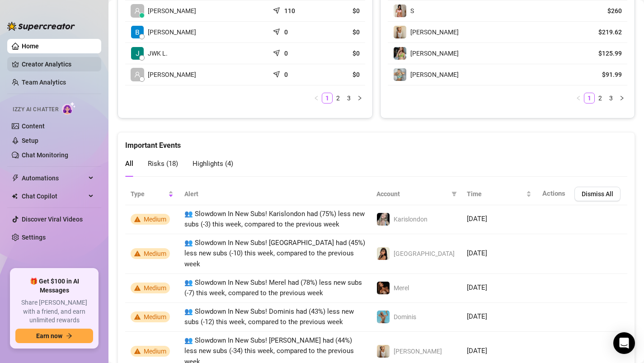 This screenshot has width=644, height=363. I want to click on a: Chat Monitoring, so click(45, 155).